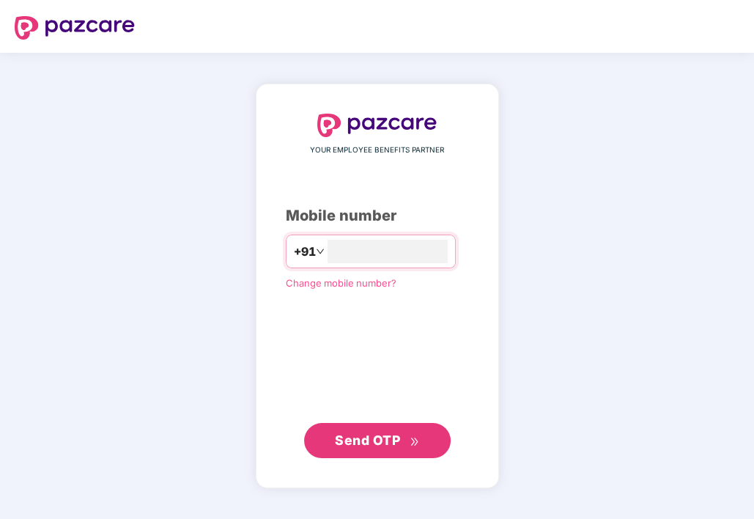 This screenshot has height=519, width=754. I want to click on span: +91, so click(305, 251).